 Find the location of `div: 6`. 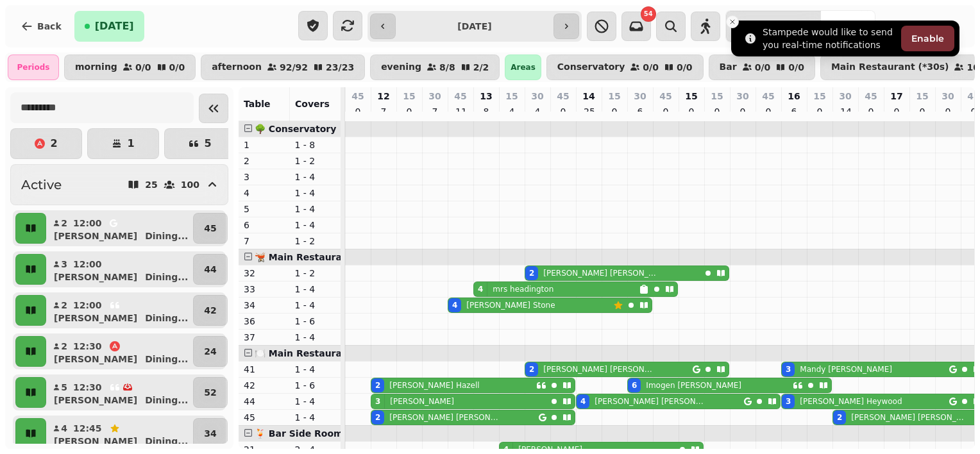

div: 6 is located at coordinates (634, 386).